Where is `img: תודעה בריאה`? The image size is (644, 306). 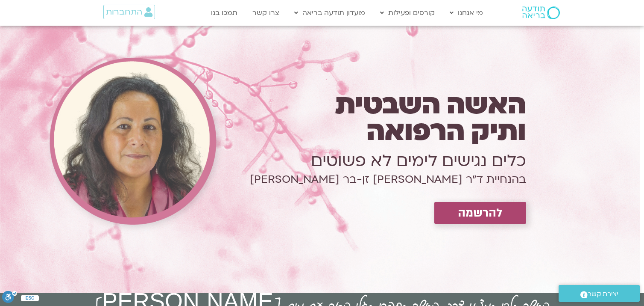
img: תודעה בריאה is located at coordinates (541, 13).